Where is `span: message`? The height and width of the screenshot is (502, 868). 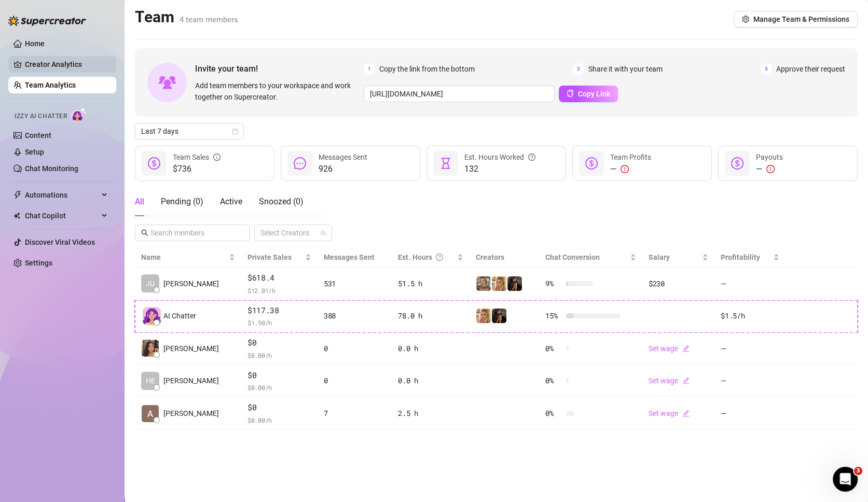 span: message is located at coordinates (300, 164).